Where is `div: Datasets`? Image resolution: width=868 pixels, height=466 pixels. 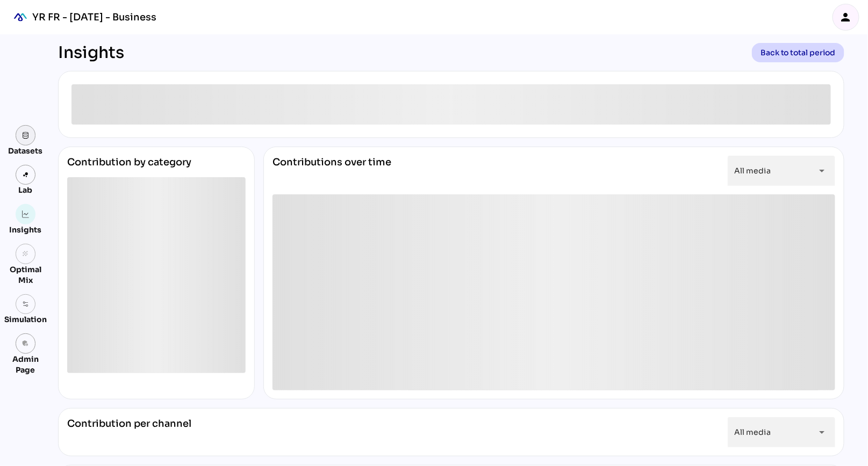 div: Datasets is located at coordinates (26, 151).